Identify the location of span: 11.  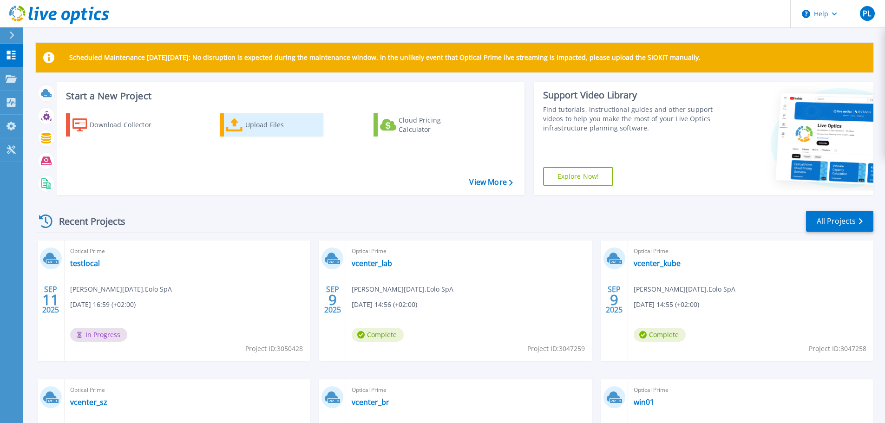
(51, 300).